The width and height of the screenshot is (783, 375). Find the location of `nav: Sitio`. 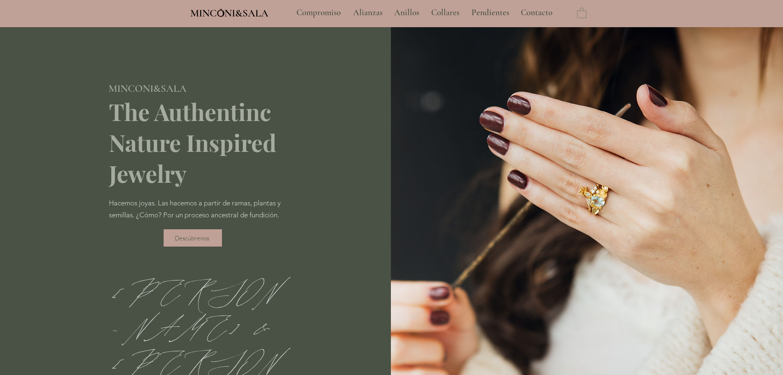

nav: Sitio is located at coordinates (425, 13).